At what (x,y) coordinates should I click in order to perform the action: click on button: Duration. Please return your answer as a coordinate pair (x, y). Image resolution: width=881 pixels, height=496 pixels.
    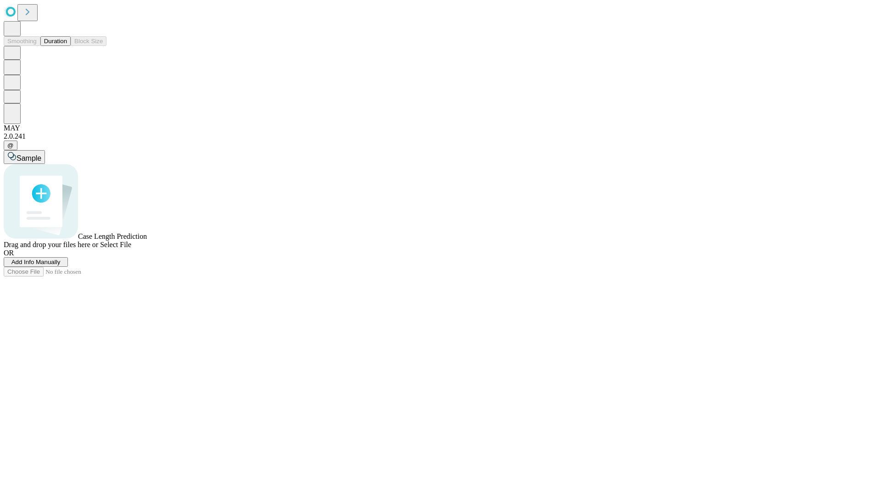
    Looking at the image, I should click on (56, 41).